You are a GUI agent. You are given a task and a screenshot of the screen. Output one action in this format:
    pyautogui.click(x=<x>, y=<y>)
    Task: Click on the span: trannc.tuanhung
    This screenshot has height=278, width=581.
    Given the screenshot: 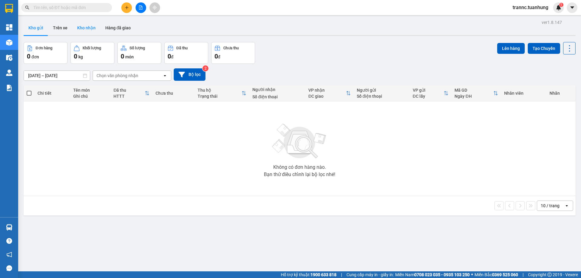 What is the action you would take?
    pyautogui.click(x=531, y=7)
    